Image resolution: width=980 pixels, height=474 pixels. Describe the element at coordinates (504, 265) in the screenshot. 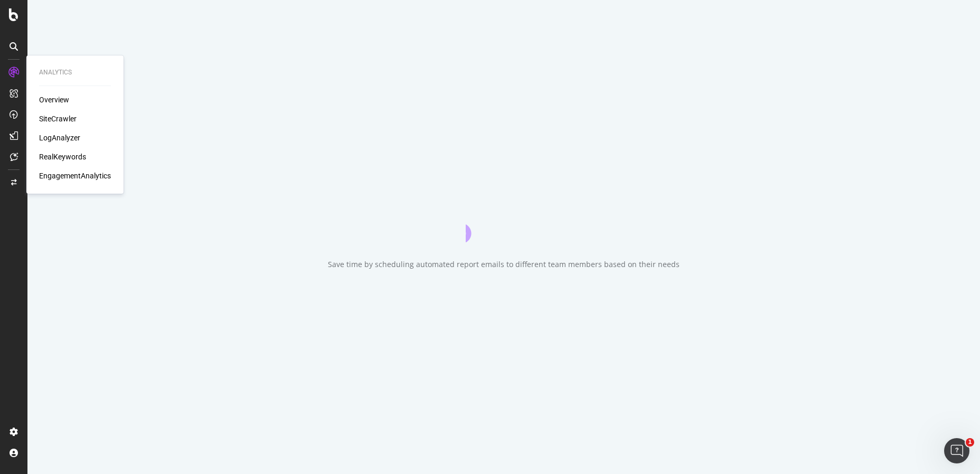

I see `div: Save time by scheduling automated report emails to different team members based on their needs` at that location.